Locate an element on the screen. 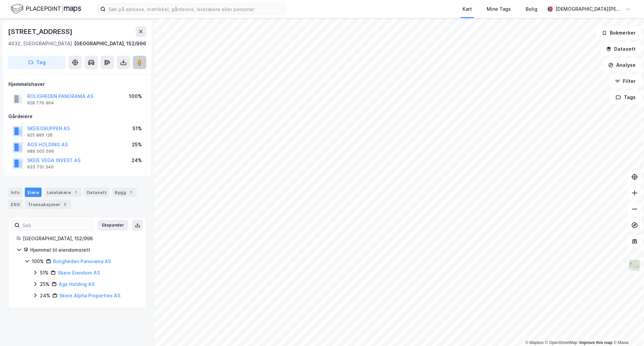 The width and height of the screenshot is (644, 346). button: Filter is located at coordinates (625, 81).